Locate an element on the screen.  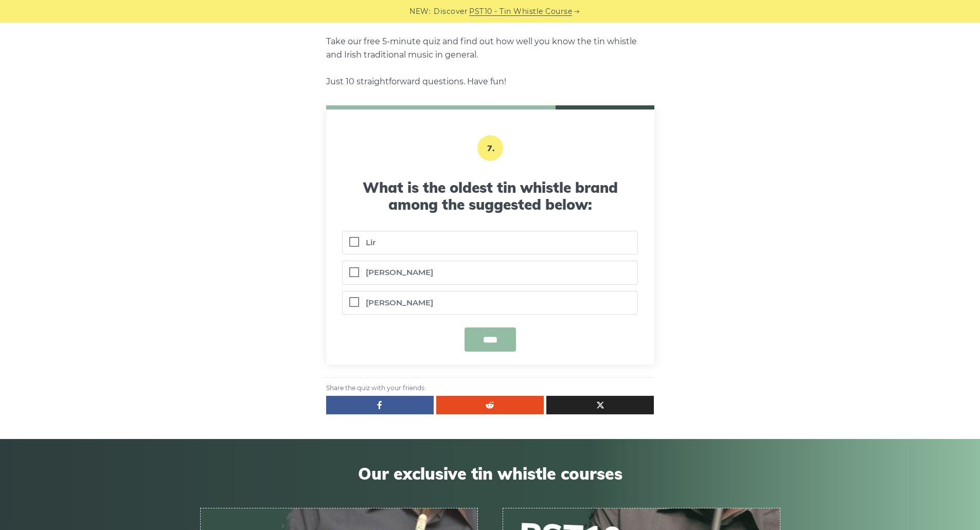
span: Discover is located at coordinates (451, 11).